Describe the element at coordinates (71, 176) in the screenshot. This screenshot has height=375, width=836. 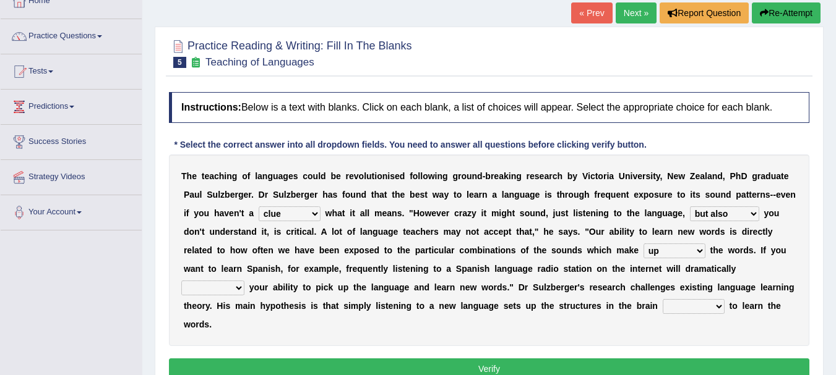
I see `a: Strategy Videos` at that location.